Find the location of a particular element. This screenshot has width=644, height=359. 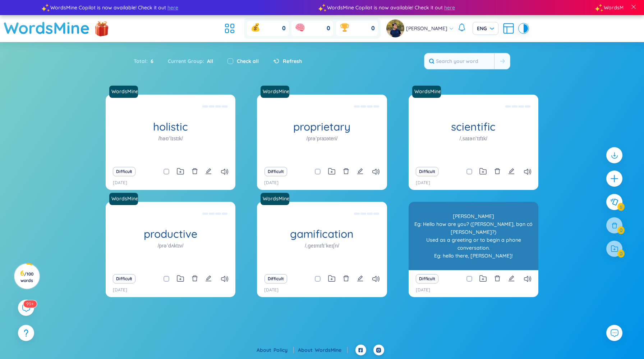

h1: productive is located at coordinates (170, 234).